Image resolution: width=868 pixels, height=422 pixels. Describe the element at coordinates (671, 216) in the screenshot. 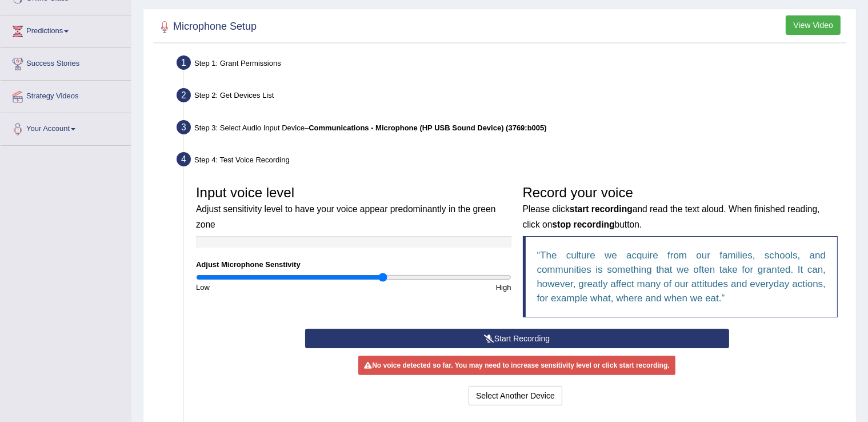

I see `small: Please click and read the text aloud. When finished reading, click on button.` at that location.